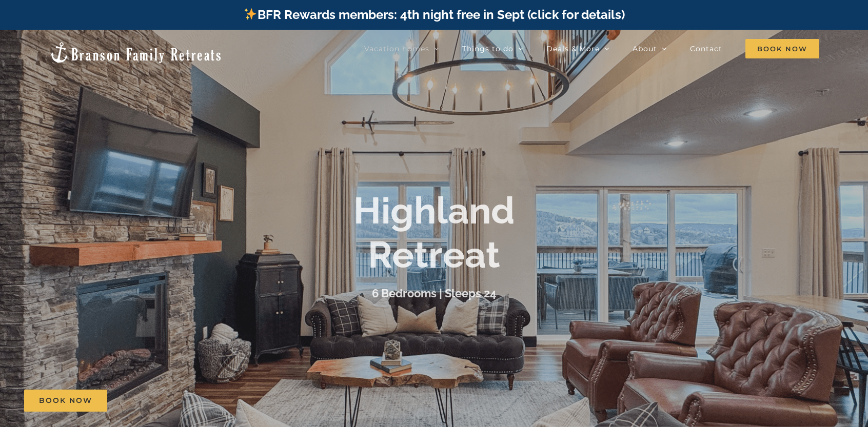 This screenshot has height=427, width=868. What do you see at coordinates (573, 49) in the screenshot?
I see `span: Deals & More` at bounding box center [573, 49].